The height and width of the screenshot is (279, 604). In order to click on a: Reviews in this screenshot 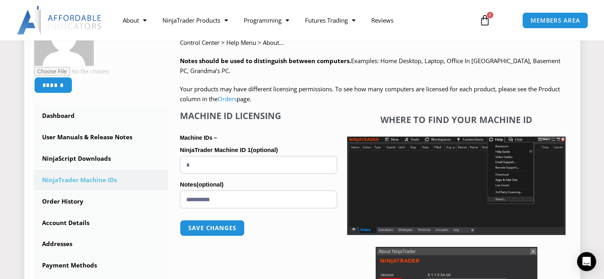, I will do `click(383, 20)`.